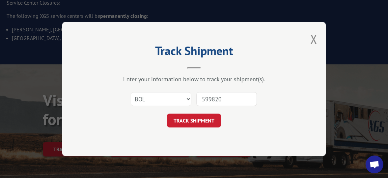 Image resolution: width=388 pixels, height=178 pixels. I want to click on div: Enter your information below to track your shipment(s)., so click(194, 79).